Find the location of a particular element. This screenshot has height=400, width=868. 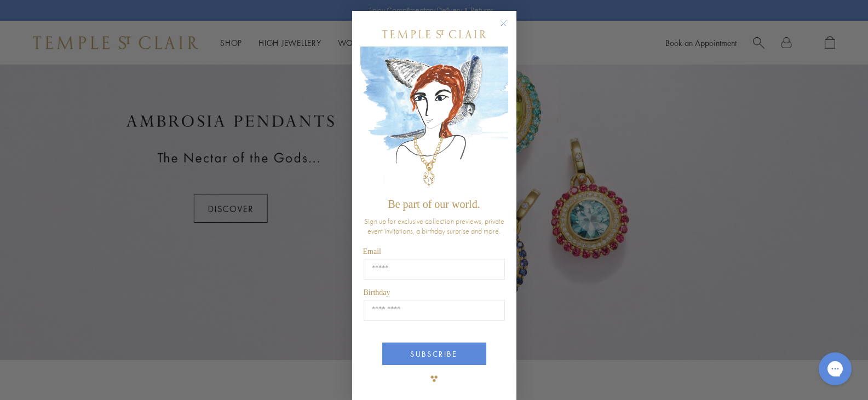

span: Sign up for exclusive collection previews, private event invitations, a birthday surprise and more. is located at coordinates (434, 226).